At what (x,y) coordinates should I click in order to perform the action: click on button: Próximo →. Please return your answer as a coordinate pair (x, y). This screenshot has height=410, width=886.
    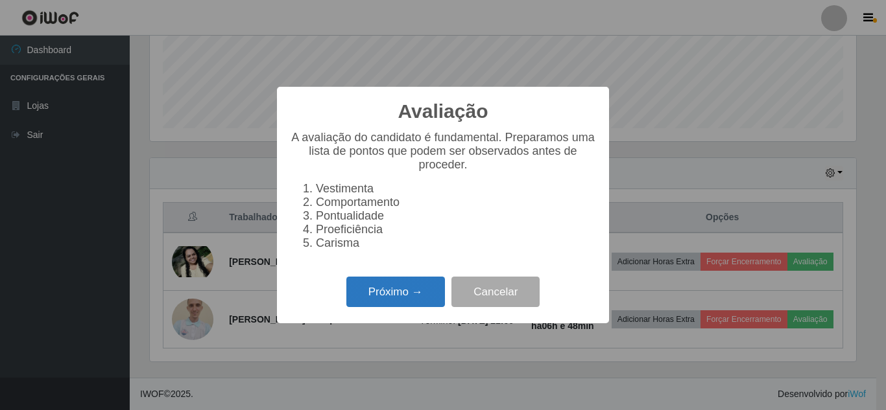
    Looking at the image, I should click on (396, 292).